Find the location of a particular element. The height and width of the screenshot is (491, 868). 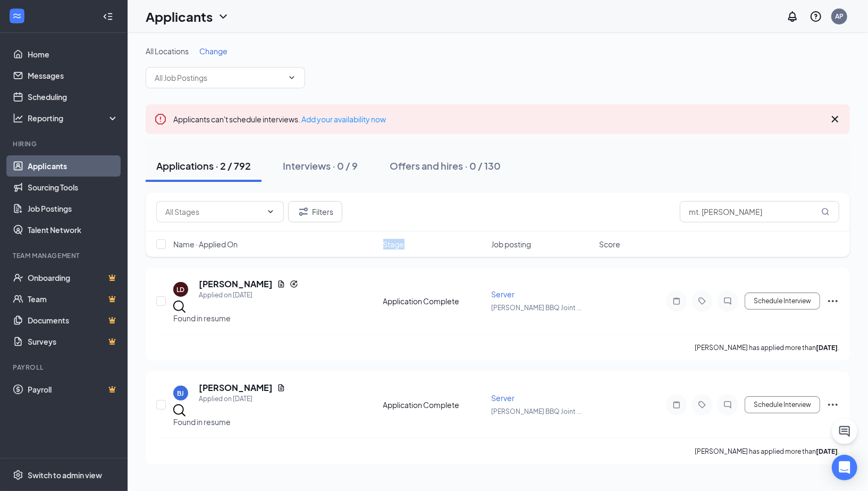

span: Job posting is located at coordinates (511, 244).